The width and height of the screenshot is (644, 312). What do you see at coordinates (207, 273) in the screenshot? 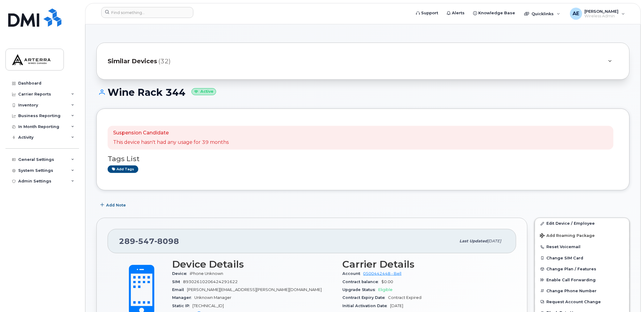
I see `span: iPhone Unknown` at bounding box center [207, 273].